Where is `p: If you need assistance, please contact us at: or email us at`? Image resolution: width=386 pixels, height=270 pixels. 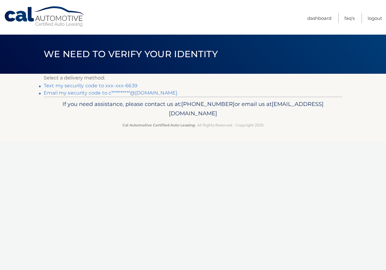 p: If you need assistance, please contact us at: or email us at is located at coordinates (193, 109).